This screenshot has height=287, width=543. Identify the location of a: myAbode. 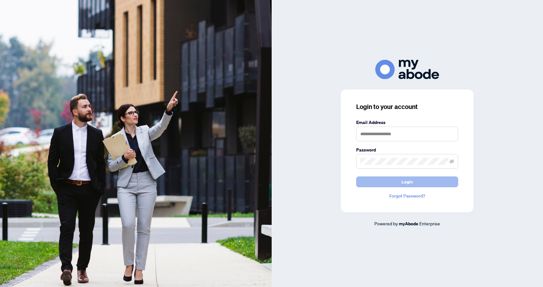
(409, 223).